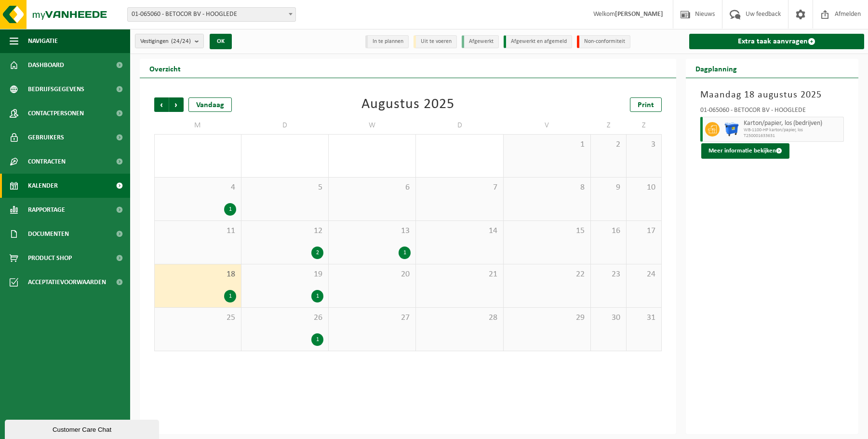 The height and width of the screenshot is (439, 868). I want to click on a: Print, so click(646, 104).